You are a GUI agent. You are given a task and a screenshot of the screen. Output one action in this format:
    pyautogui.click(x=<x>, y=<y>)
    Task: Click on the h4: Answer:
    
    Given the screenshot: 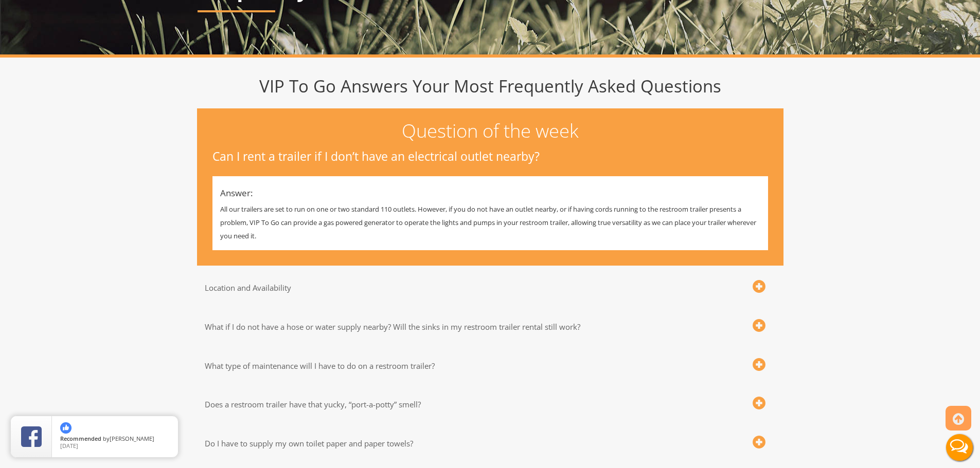 What is the action you would take?
    pyautogui.click(x=490, y=193)
    